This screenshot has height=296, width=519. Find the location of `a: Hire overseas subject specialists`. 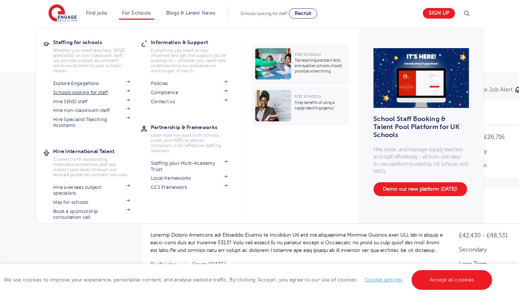

a: Hire overseas subject specialists is located at coordinates (92, 190).